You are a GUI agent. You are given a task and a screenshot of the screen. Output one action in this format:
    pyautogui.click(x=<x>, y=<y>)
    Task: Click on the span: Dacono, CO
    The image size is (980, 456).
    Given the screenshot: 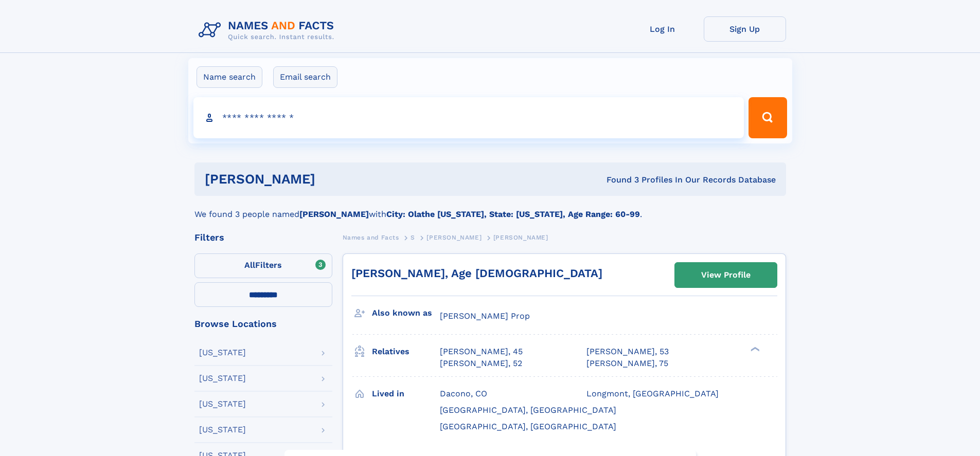 What is the action you would take?
    pyautogui.click(x=463, y=393)
    